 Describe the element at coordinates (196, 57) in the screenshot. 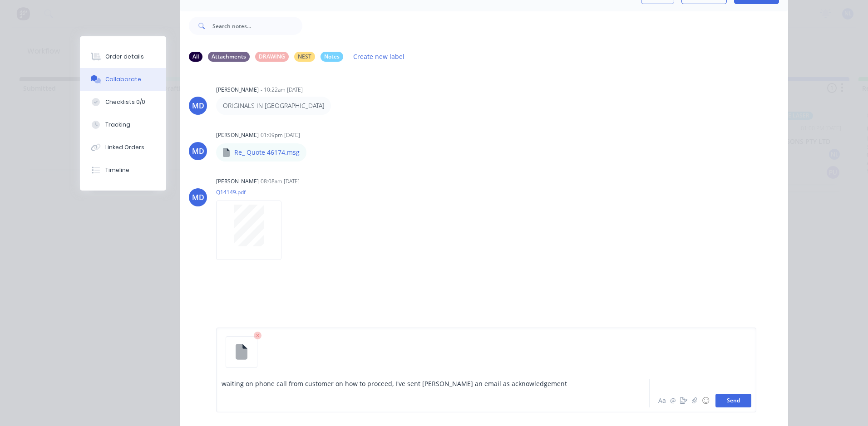

I see `div: All` at that location.